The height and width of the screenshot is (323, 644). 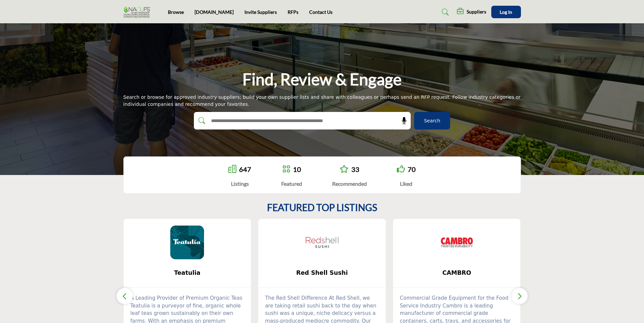 I want to click on a: 70, so click(x=412, y=169).